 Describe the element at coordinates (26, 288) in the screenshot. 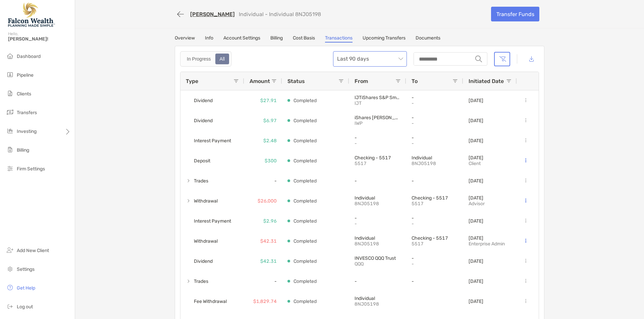

I see `span: Get Help` at that location.